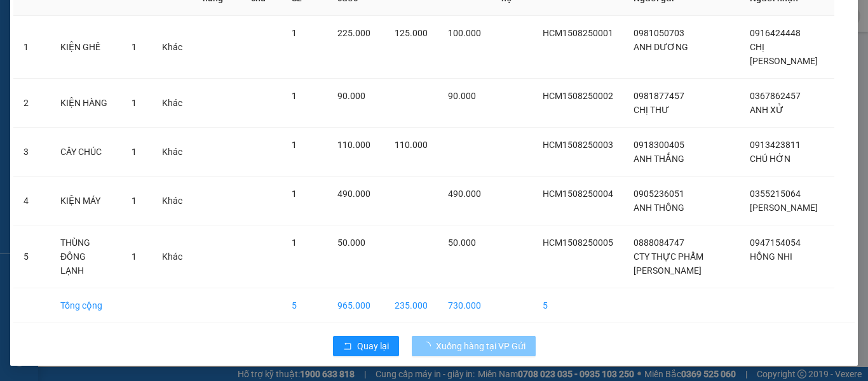 Image resolution: width=868 pixels, height=381 pixels. I want to click on span: Quay lại, so click(373, 346).